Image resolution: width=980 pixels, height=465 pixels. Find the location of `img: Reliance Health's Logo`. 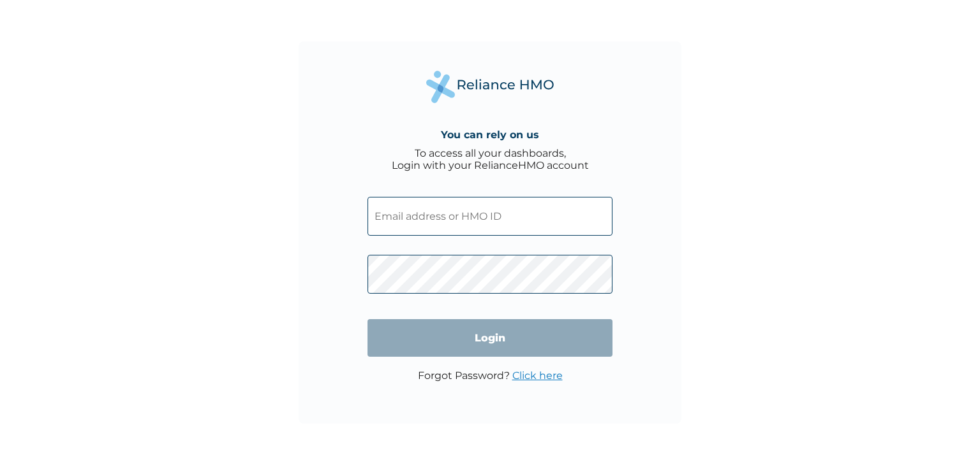

img: Reliance Health's Logo is located at coordinates (490, 87).